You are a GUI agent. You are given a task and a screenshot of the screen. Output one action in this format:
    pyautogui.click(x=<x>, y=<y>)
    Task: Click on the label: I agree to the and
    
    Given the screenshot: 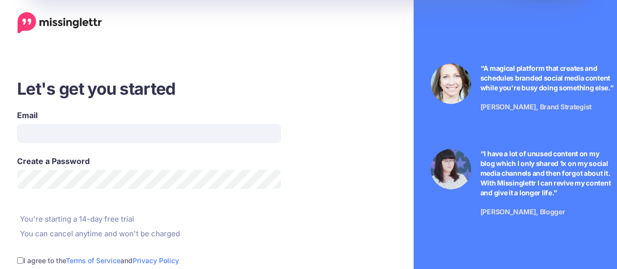 What is the action you would take?
    pyautogui.click(x=101, y=260)
    